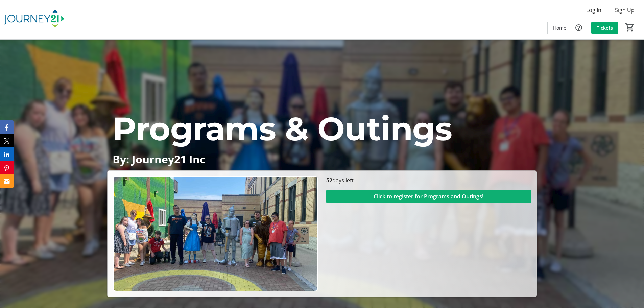 This screenshot has height=308, width=644. I want to click on button: Help, so click(579, 27).